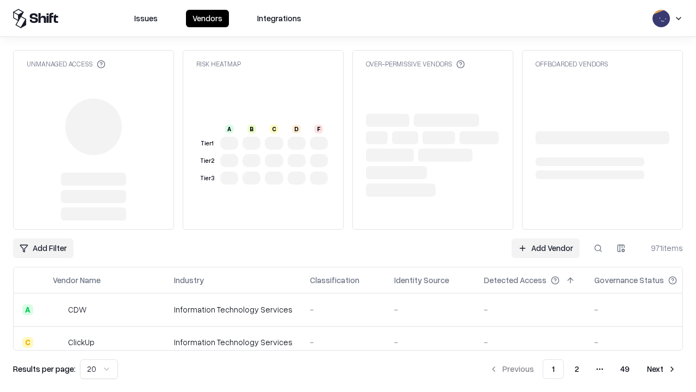 This screenshot has height=392, width=696. I want to click on div: Risk Heatmap, so click(219, 64).